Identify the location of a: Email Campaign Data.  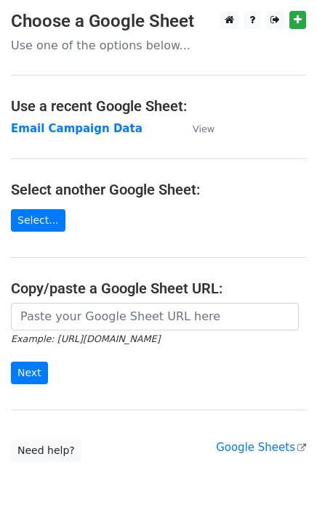
(76, 129).